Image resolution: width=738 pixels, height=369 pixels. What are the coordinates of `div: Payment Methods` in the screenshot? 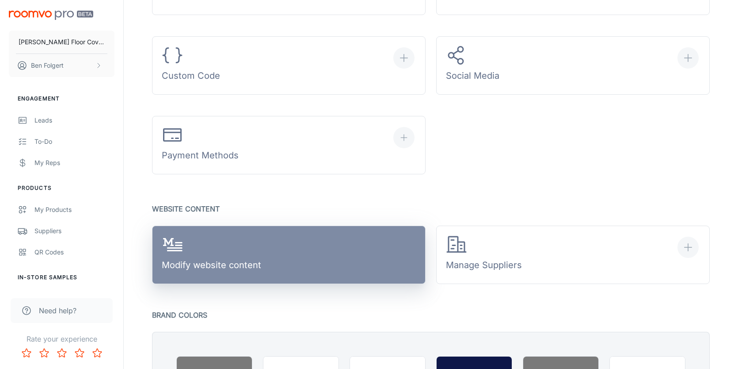 It's located at (200, 144).